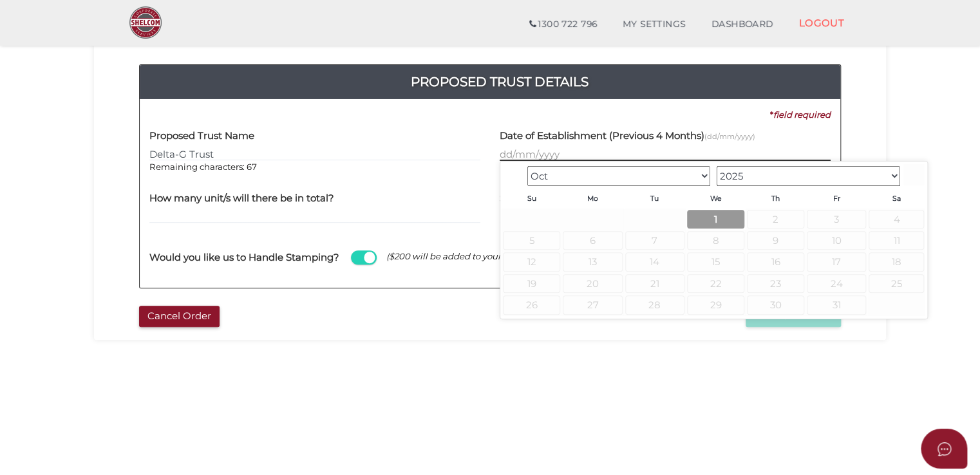  What do you see at coordinates (203, 167) in the screenshot?
I see `span: Remaining characters: 67` at bounding box center [203, 167].